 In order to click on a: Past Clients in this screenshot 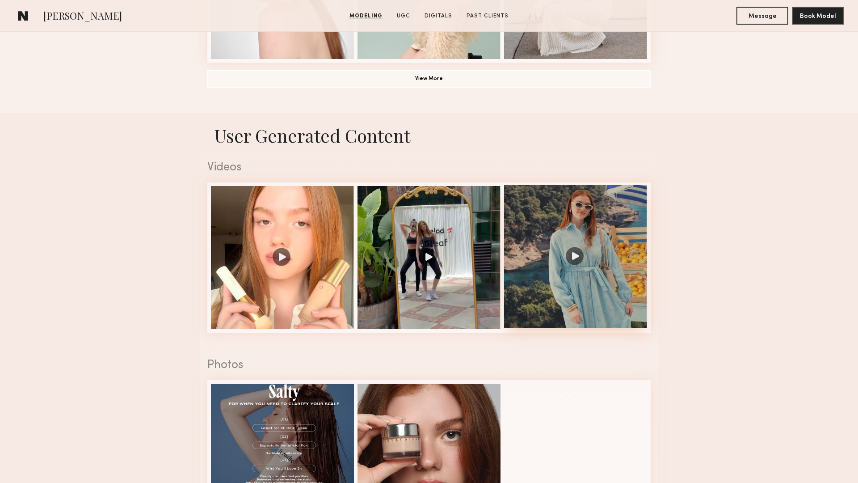, I will do `click(487, 16)`.